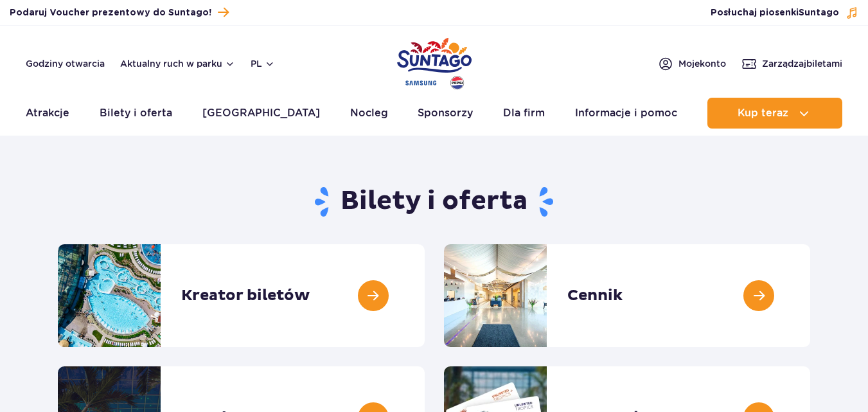  I want to click on span: Suntago, so click(818, 13).